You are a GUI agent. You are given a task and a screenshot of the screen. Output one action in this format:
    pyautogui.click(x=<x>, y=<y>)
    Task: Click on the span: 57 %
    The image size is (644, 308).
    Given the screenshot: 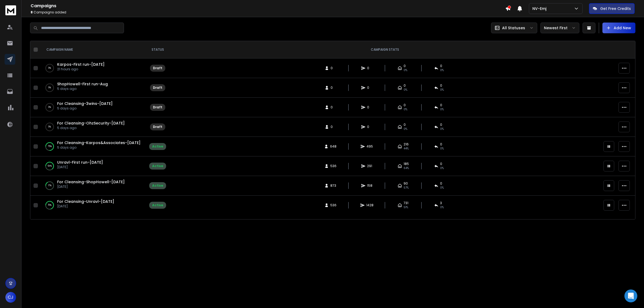 What is the action you would take?
    pyautogui.click(x=406, y=188)
    